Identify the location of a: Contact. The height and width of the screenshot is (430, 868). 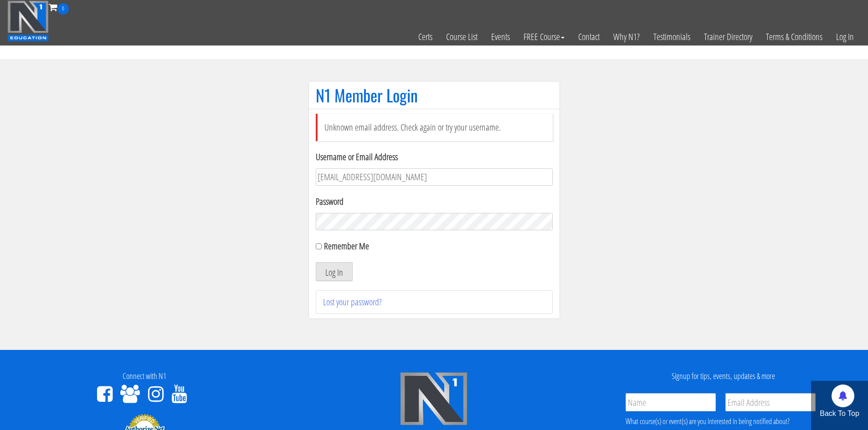
(589, 37).